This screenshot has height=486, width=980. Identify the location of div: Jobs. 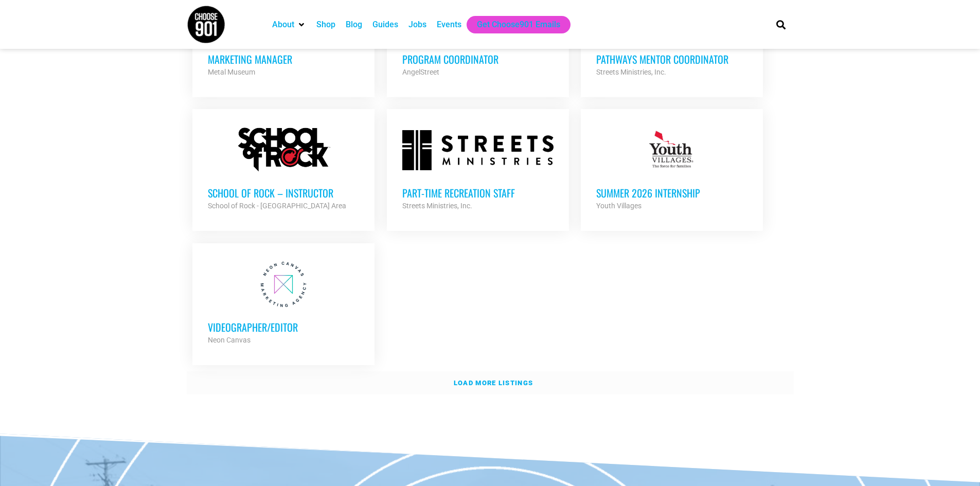
(417, 24).